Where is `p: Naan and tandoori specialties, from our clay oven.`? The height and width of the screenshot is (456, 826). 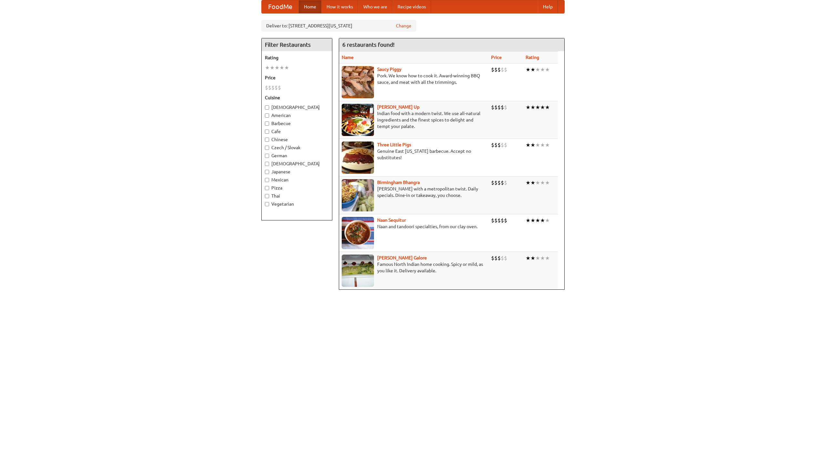
p: Naan and tandoori specialties, from our clay oven. is located at coordinates (413, 227).